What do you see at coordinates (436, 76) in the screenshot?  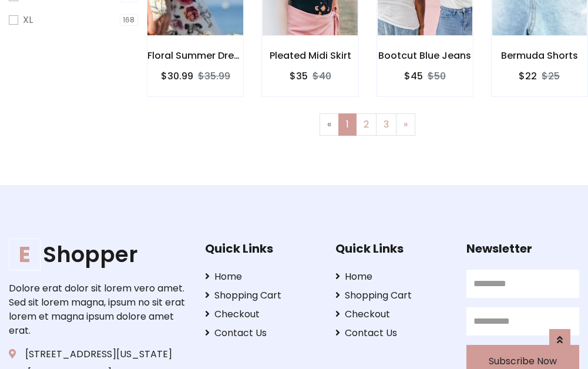 I see `del: $50` at bounding box center [436, 76].